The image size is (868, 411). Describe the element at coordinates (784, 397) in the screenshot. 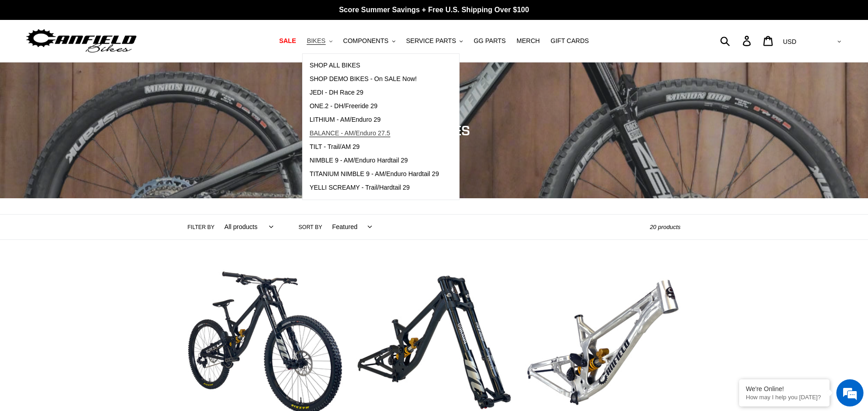

I see `p: How may I help you today?` at that location.